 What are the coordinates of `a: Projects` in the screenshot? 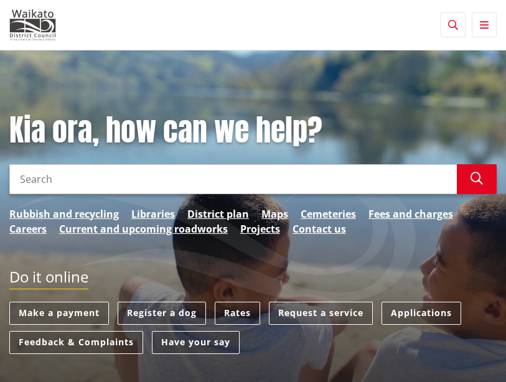 It's located at (260, 229).